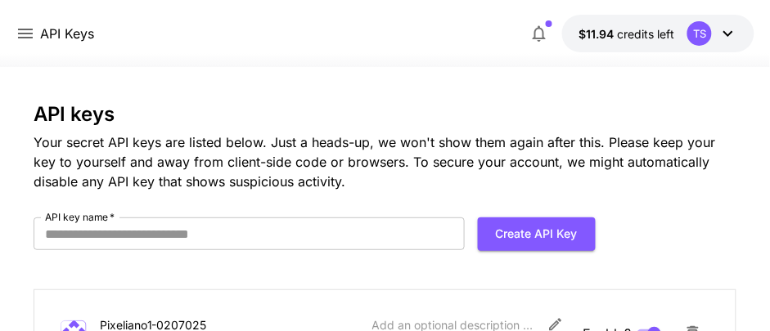 The image size is (770, 331). What do you see at coordinates (658, 34) in the screenshot?
I see `button: $11.94452TS` at bounding box center [658, 34].